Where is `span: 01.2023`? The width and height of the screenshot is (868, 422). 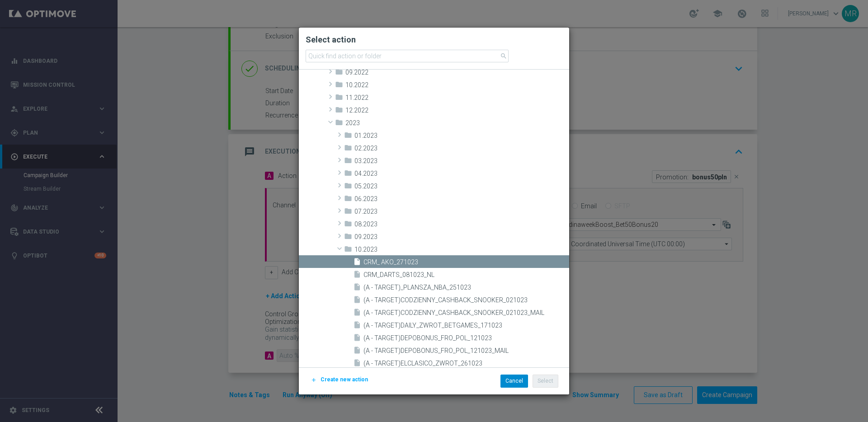
span: 01.2023 is located at coordinates (461, 135).